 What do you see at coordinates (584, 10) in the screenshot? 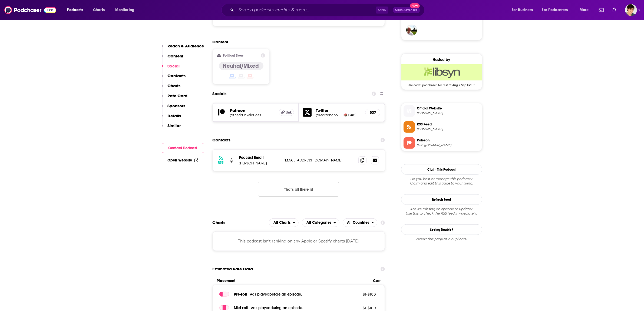
I see `span: More` at bounding box center [584, 10].